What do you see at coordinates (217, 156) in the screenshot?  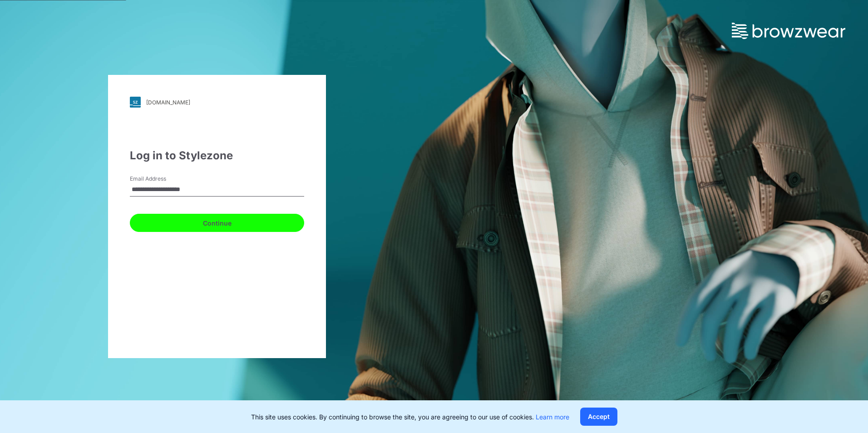 I see `div: Log in to Stylezone` at bounding box center [217, 156].